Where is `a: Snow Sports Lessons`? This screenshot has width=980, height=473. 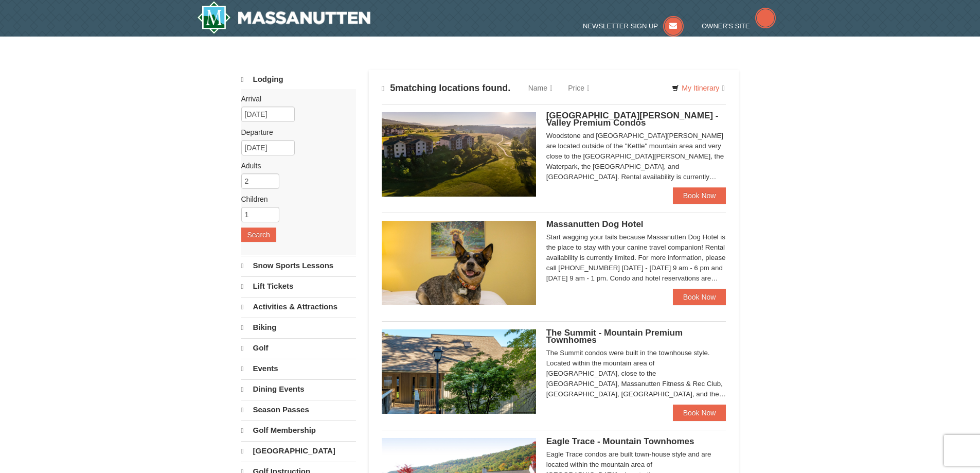
a: Snow Sports Lessons is located at coordinates (298, 265).